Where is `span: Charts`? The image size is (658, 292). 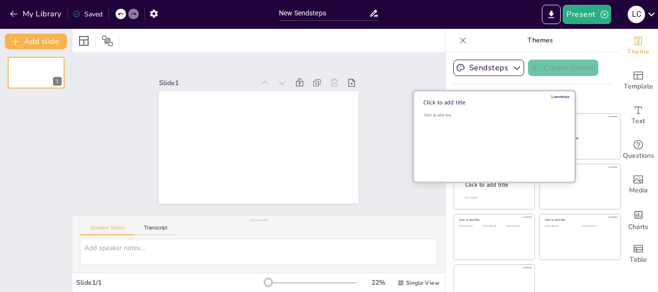
span: Charts is located at coordinates (638, 227).